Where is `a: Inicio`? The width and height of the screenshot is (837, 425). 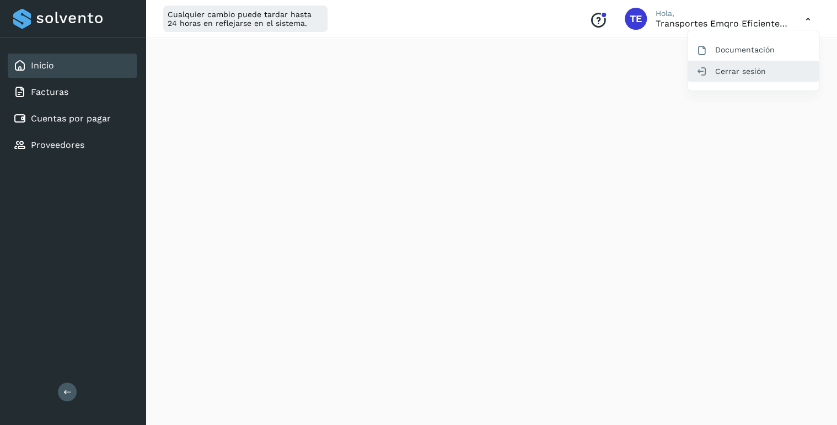 a: Inicio is located at coordinates (42, 65).